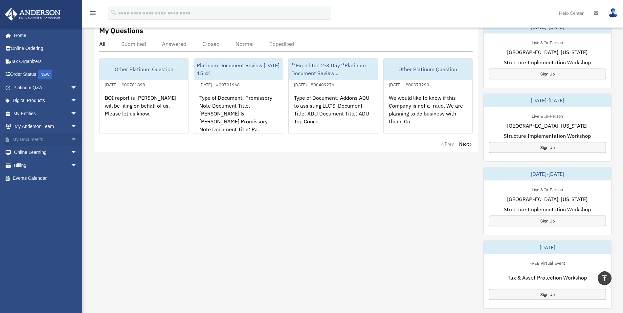 Image resolution: width=623 pixels, height=313 pixels. I want to click on a: My Documentsarrow_drop_down, so click(46, 140).